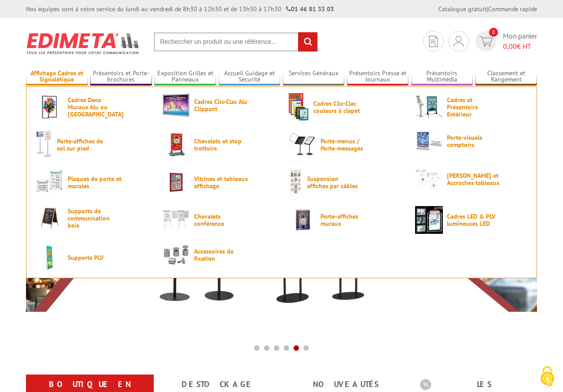  What do you see at coordinates (429, 107) in the screenshot?
I see `img: Cadres et Présentoirs Extérieur` at bounding box center [429, 107].